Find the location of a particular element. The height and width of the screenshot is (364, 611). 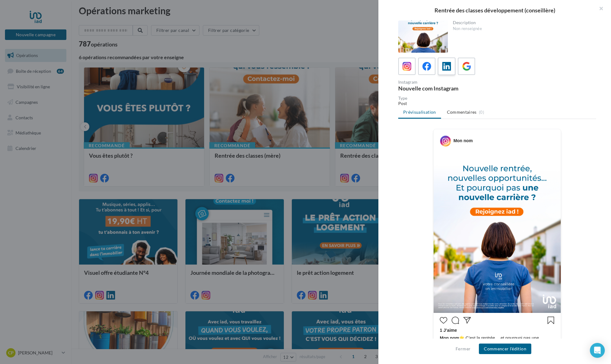

div: Mon nom is located at coordinates (462, 141).